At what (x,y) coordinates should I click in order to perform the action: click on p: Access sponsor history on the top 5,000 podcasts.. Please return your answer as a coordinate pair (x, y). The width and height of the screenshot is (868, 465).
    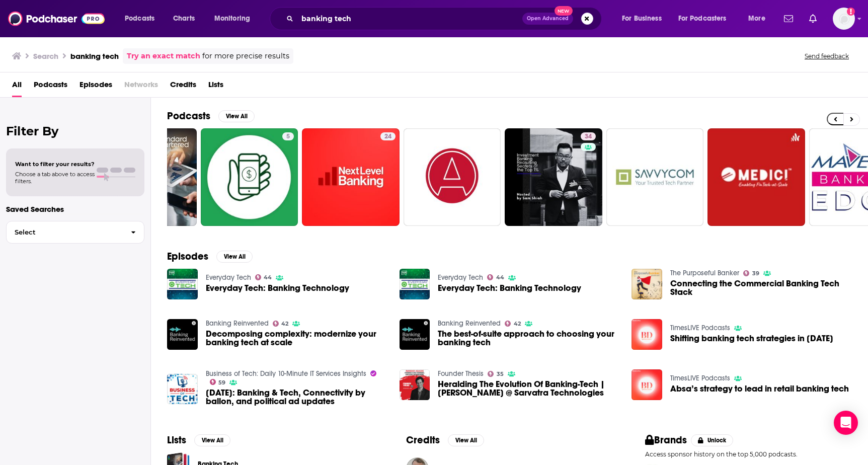
    Looking at the image, I should click on (748, 454).